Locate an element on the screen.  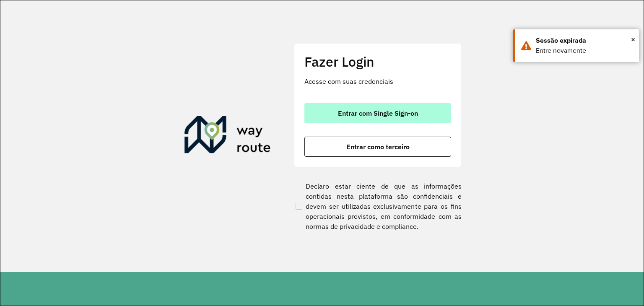
div: Entre novamente is located at coordinates (584, 51).